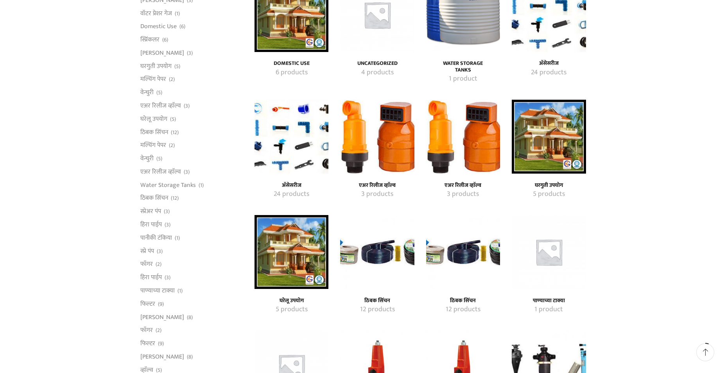 Image resolution: width=726 pixels, height=373 pixels. What do you see at coordinates (291, 137) in the screenshot?
I see `img: अ‍ॅसेसरीज` at bounding box center [291, 137].